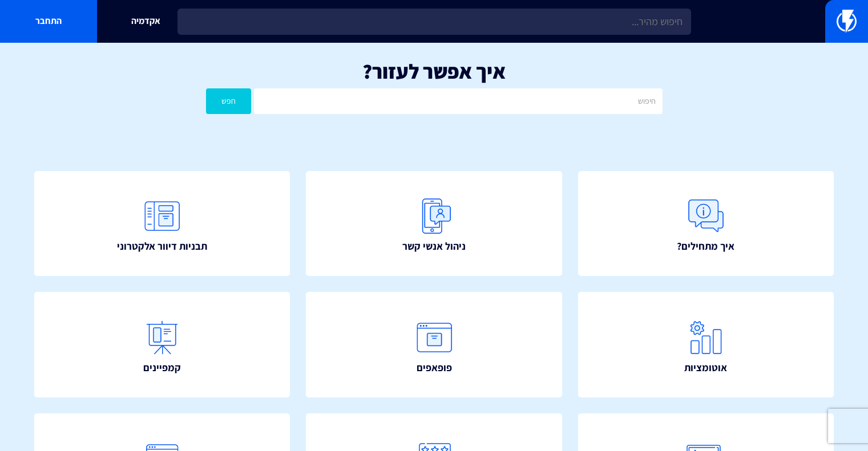 The image size is (868, 451). I want to click on h1: איך אפשר לעזור?, so click(434, 71).